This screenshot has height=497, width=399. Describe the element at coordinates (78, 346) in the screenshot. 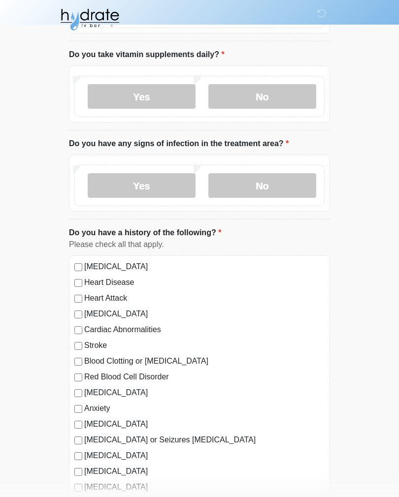

I see `input: Stroke` at that location.